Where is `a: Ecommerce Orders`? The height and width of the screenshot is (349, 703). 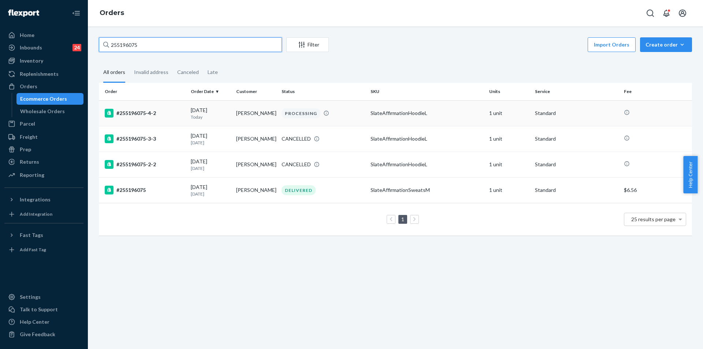
a: Ecommerce Orders is located at coordinates (50, 99).